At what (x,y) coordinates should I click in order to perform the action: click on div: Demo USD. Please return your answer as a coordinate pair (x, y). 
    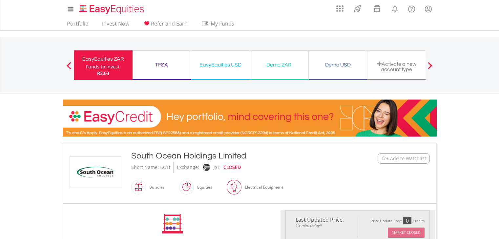
    Looking at the image, I should click on (338, 65).